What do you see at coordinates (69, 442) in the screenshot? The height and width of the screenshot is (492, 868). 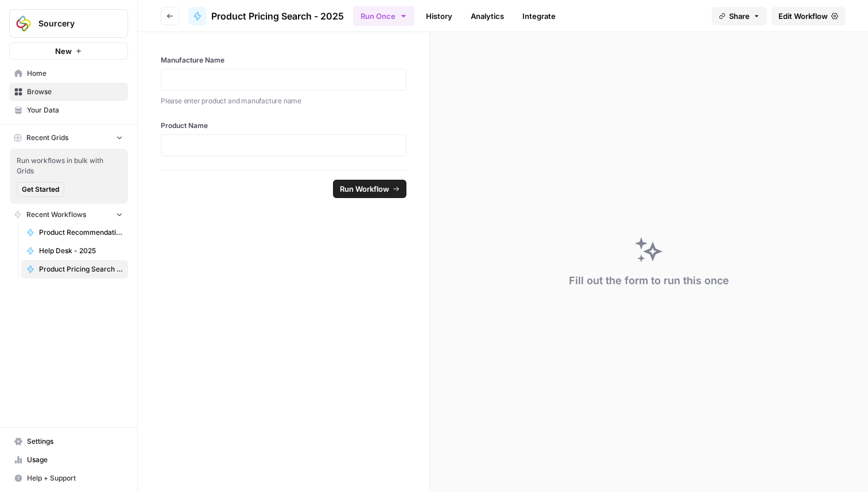 I see `a: Settings` at bounding box center [69, 442].